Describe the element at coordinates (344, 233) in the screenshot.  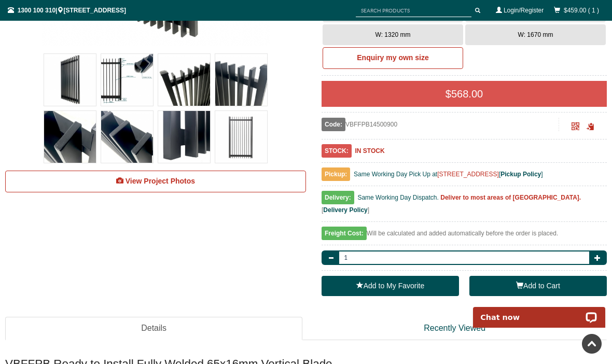
I see `span: Freight Cost:` at that location.